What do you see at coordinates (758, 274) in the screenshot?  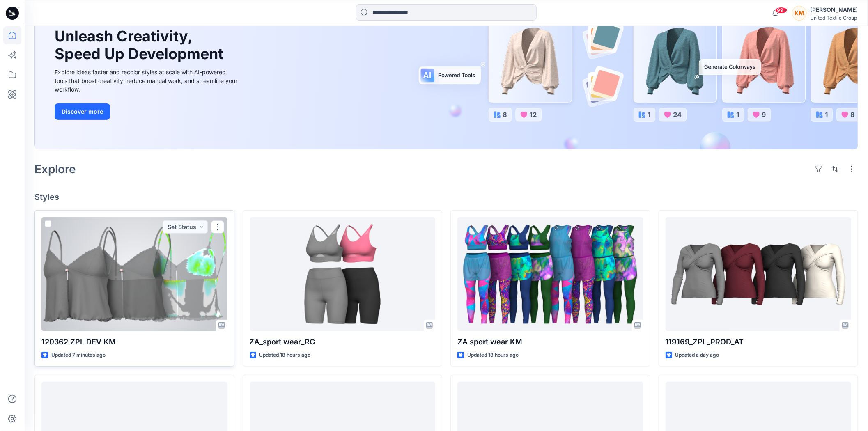 I see `a: 119169_ZPL_PROD_AT` at bounding box center [758, 274].